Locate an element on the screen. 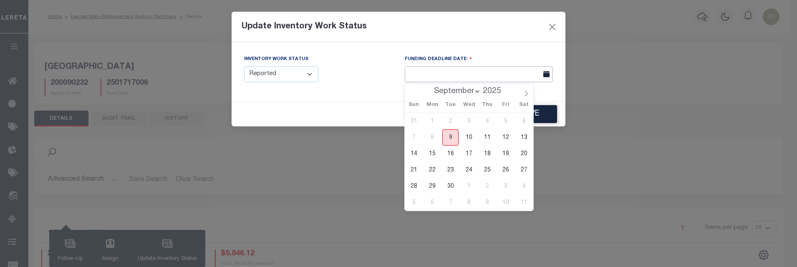 This screenshot has width=797, height=267. span: September 14, 2025 is located at coordinates (414, 154).